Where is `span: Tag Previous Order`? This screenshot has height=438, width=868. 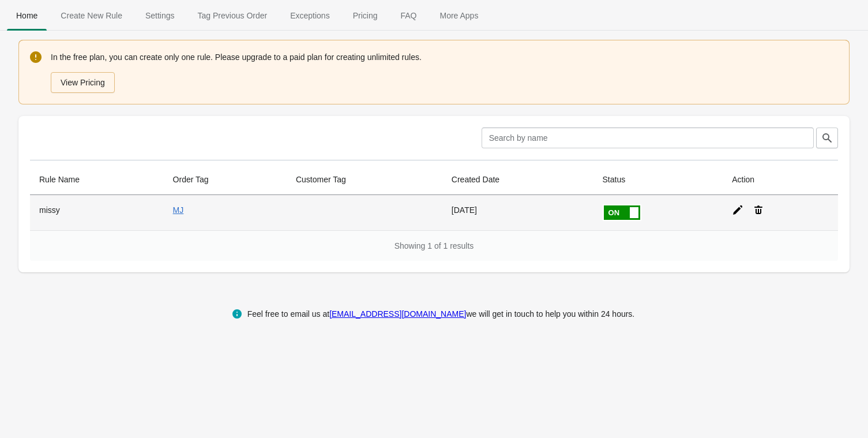
span: Tag Previous Order is located at coordinates (232, 15).